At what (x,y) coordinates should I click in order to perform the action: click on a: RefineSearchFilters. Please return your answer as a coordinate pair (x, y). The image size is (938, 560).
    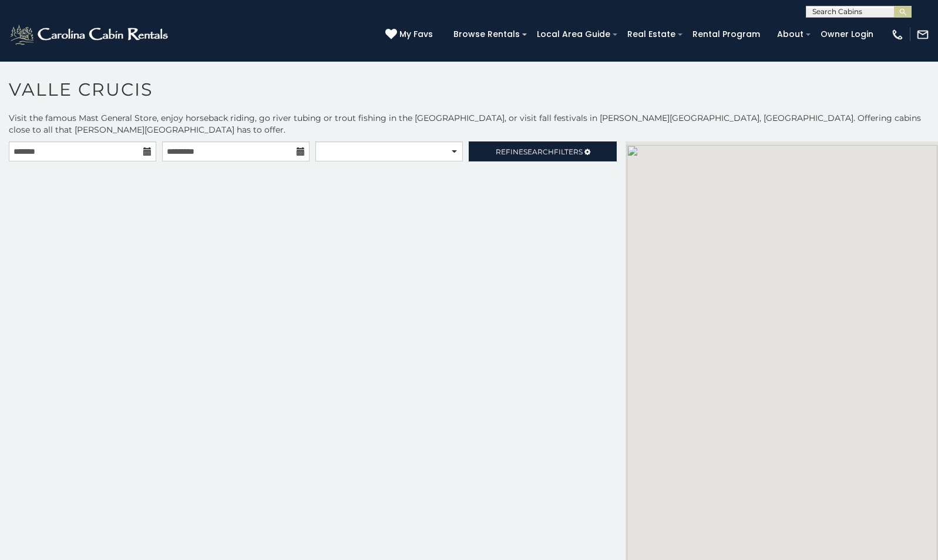
    Looking at the image, I should click on (542, 151).